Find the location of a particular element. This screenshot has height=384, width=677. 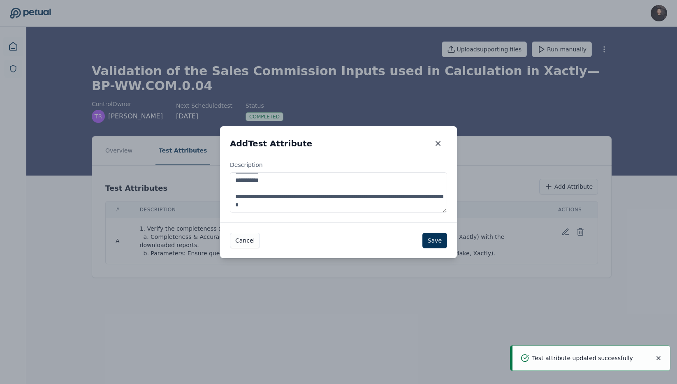

button: Save is located at coordinates (435, 240).